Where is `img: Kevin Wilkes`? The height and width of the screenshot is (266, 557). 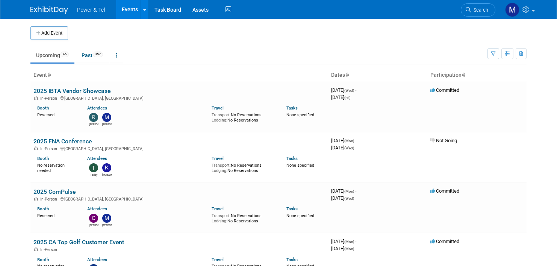 img: Kevin Wilkes is located at coordinates (107, 168).